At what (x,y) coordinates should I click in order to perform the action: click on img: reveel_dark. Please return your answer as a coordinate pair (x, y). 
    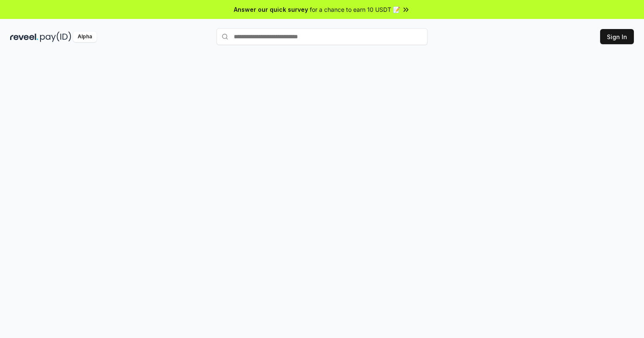
    Looking at the image, I should click on (24, 37).